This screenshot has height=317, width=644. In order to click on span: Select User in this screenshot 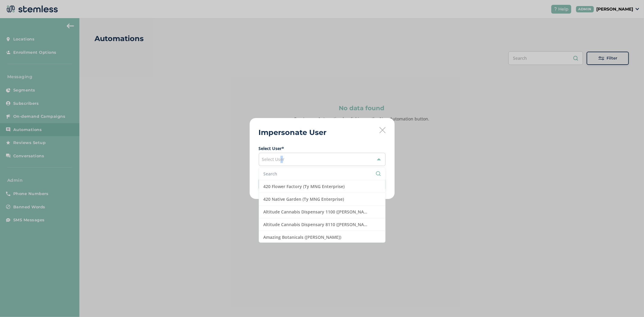, I will do `click(273, 159)`.